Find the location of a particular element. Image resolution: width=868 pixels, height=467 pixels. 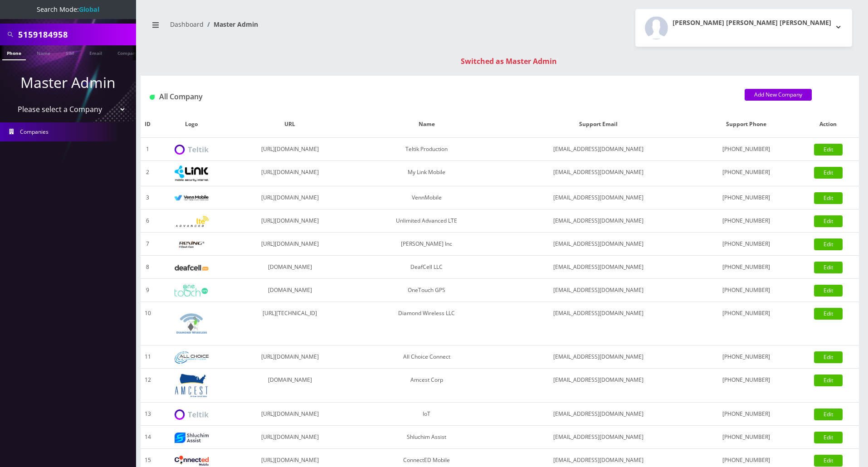

th: Name is located at coordinates (426, 124).